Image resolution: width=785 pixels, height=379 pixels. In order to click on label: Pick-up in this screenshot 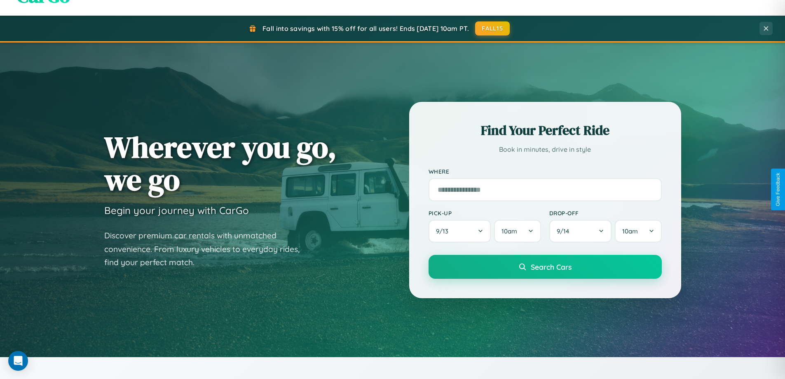, I will do `click(485, 213)`.